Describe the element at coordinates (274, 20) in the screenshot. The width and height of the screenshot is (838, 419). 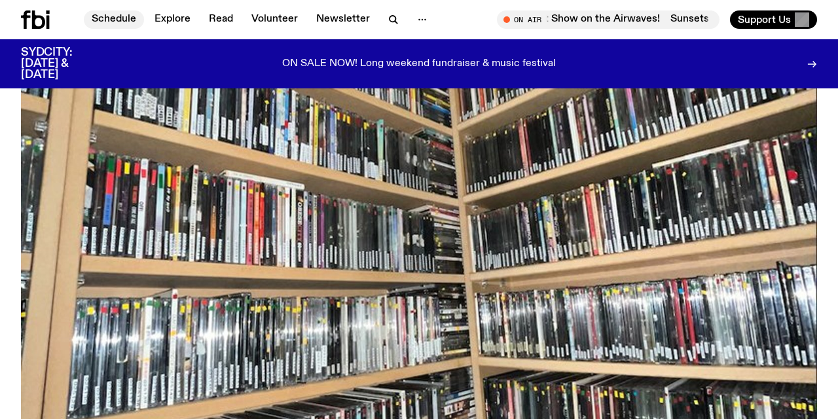
I see `a: Volunteer` at that location.